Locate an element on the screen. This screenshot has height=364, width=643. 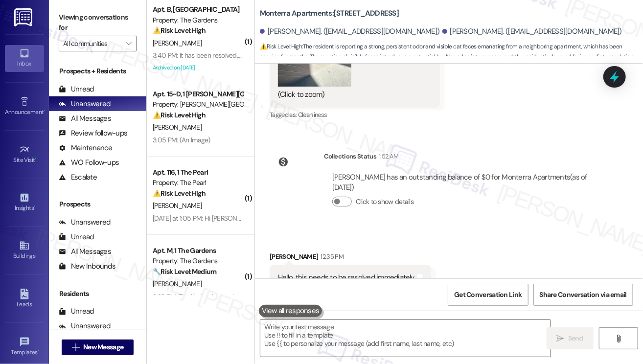
div: Apt. M, 1 The Gardens is located at coordinates (198, 250).